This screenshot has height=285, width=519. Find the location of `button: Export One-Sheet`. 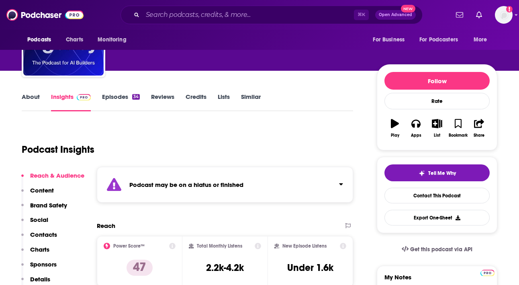

button: Export One-Sheet is located at coordinates (437, 217).